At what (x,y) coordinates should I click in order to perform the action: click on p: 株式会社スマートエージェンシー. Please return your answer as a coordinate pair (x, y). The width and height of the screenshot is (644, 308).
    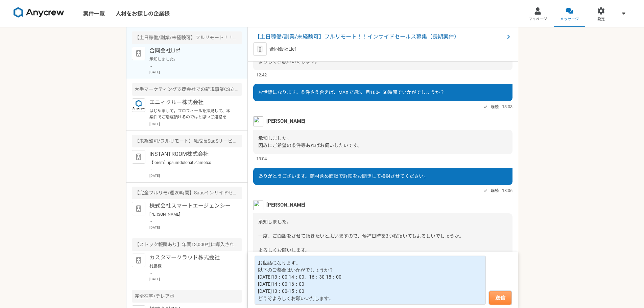
    Looking at the image, I should click on (191, 206).